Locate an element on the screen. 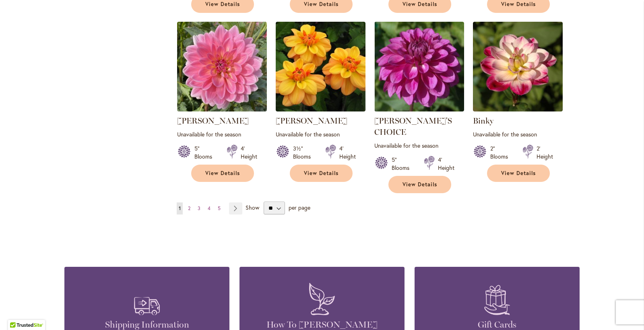  img: Gerrie Hoek is located at coordinates (222, 66).